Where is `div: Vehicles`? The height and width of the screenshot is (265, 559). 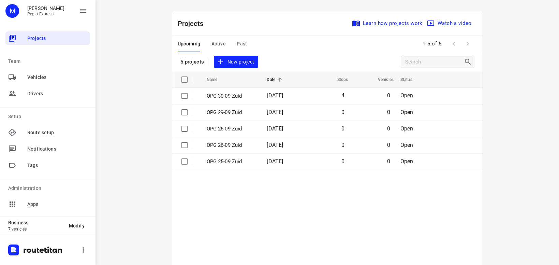 div: Vehicles is located at coordinates (48, 77).